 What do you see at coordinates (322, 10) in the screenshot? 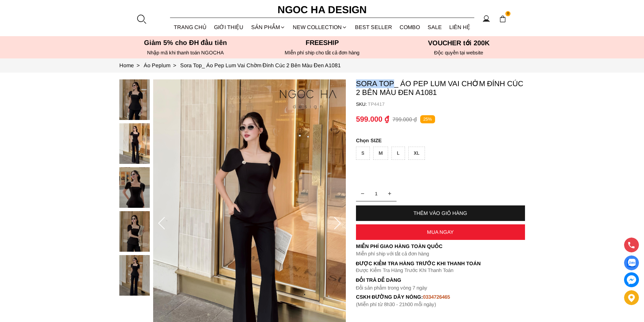
I see `a: Ngoc Ha Design` at bounding box center [322, 10].